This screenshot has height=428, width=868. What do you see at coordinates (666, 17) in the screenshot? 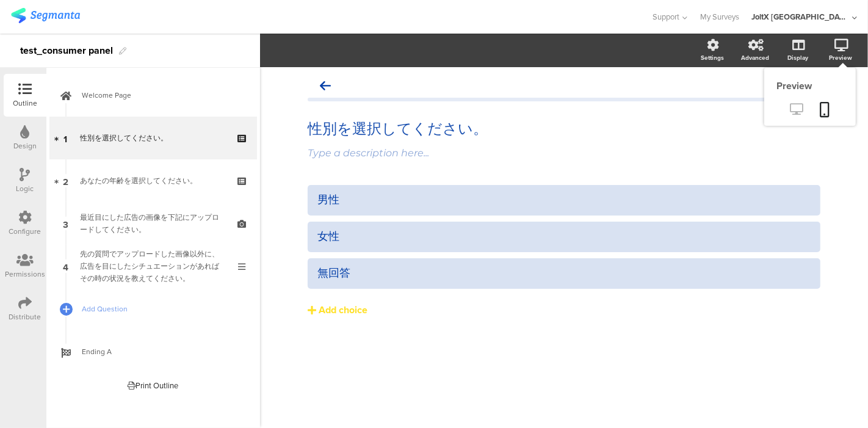
I see `span: Support` at bounding box center [666, 17].